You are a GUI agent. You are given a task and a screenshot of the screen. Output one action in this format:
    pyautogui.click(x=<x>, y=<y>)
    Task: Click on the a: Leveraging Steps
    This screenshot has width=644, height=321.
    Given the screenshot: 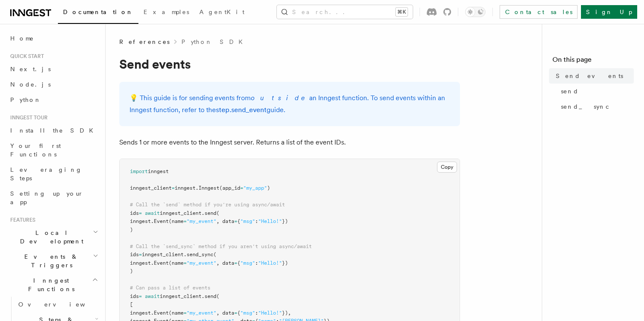 What is the action you would take?
    pyautogui.click(x=53, y=174)
    